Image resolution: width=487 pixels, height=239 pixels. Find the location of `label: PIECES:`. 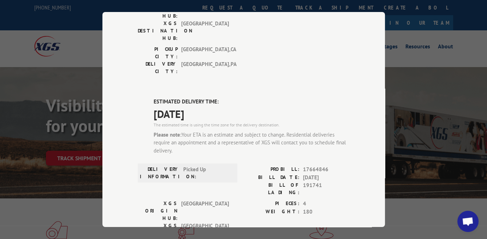

label: PIECES: is located at coordinates (271, 204).